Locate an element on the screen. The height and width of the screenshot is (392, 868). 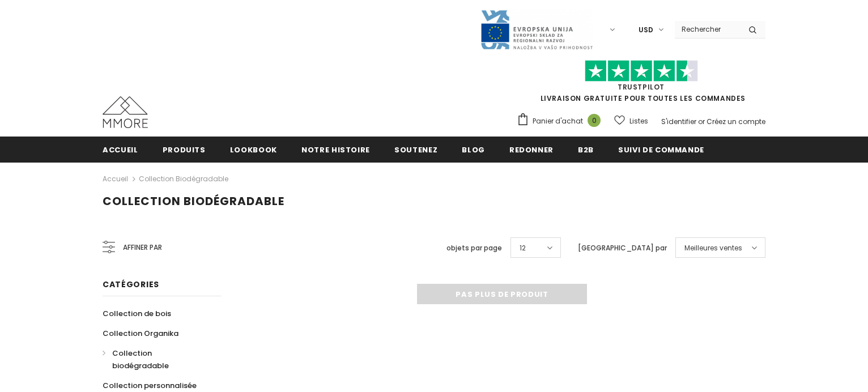
span: Panier d'achat is located at coordinates (558, 121).